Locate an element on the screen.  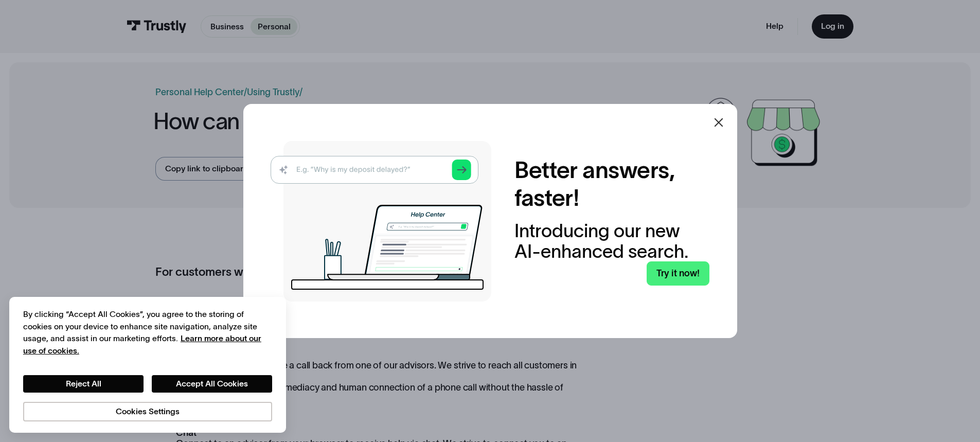
button: Accept All Cookies is located at coordinates (212, 384).